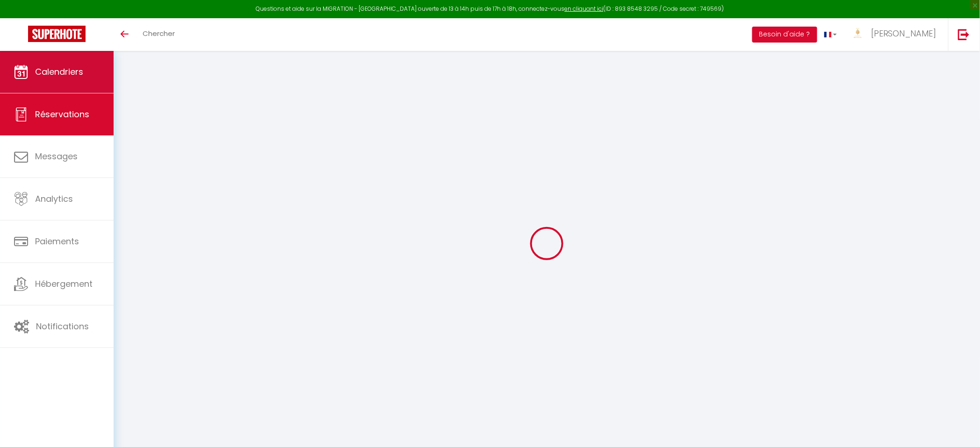 This screenshot has height=447, width=980. What do you see at coordinates (56, 156) in the screenshot?
I see `span: Messages` at bounding box center [56, 156].